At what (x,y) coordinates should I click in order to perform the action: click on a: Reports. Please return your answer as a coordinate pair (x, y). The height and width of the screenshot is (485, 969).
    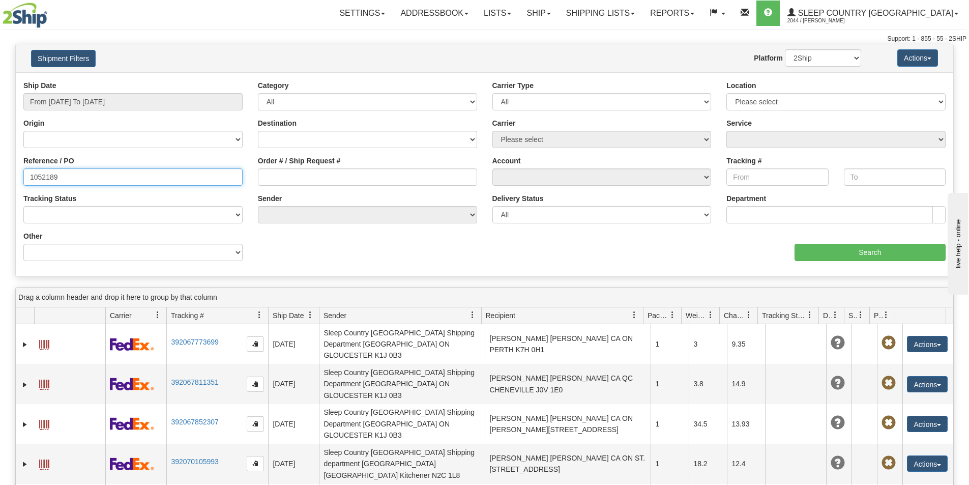
    Looking at the image, I should click on (672, 13).